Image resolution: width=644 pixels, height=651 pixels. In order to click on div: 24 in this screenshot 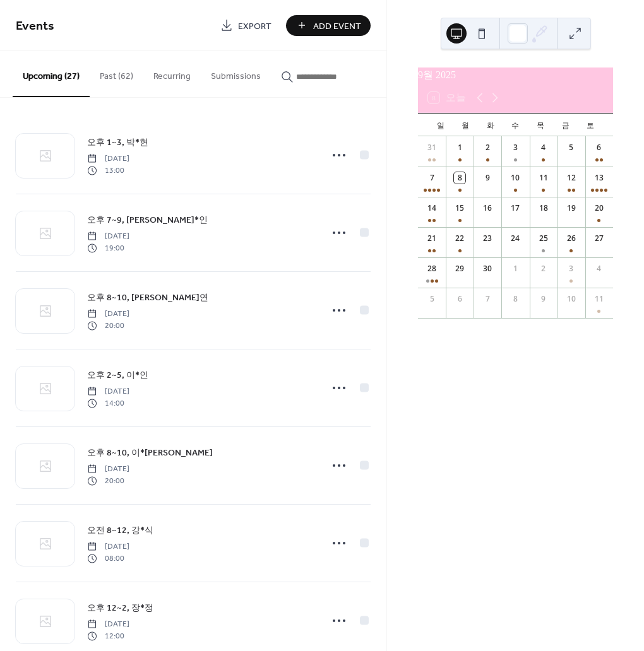, I will do `click(515, 238)`.